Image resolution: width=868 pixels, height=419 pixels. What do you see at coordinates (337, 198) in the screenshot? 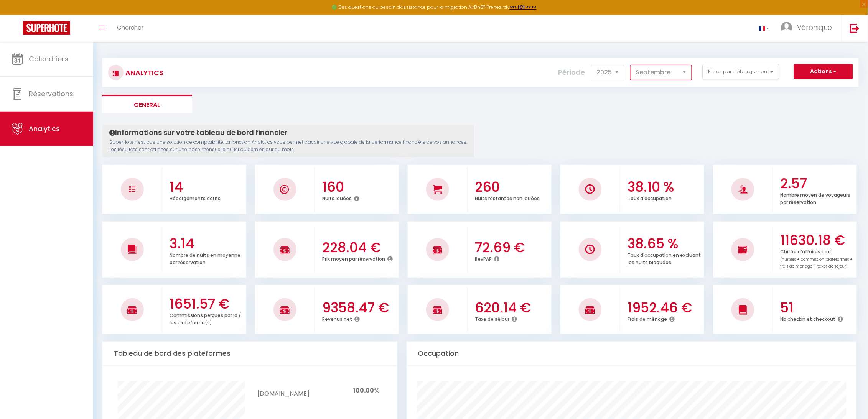
I see `p: Nuits louées` at bounding box center [337, 198].